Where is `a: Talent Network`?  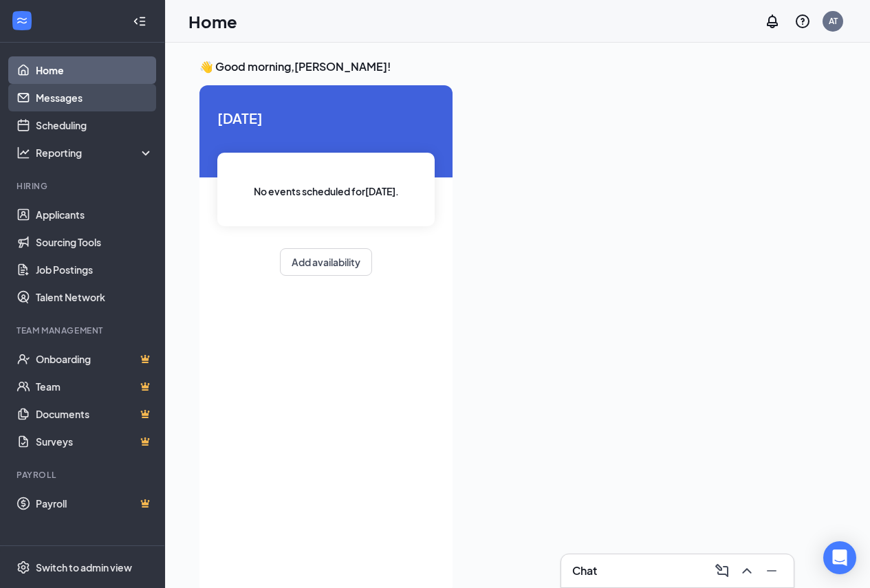 a: Talent Network is located at coordinates (94, 297).